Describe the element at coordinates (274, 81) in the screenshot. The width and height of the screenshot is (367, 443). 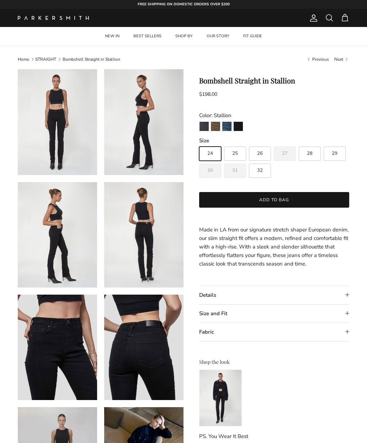
I see `h1: Bombshell Straight in Stallion` at that location.